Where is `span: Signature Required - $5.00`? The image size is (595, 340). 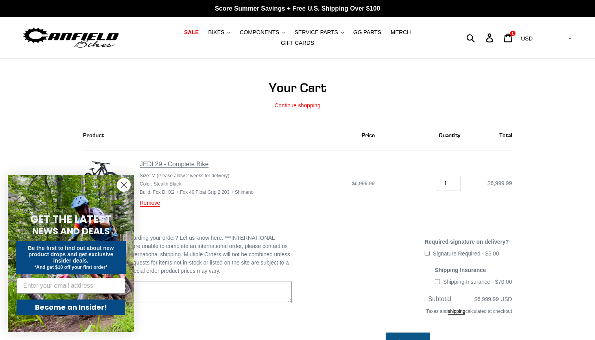 span: Signature Required - $5.00 is located at coordinates (466, 254).